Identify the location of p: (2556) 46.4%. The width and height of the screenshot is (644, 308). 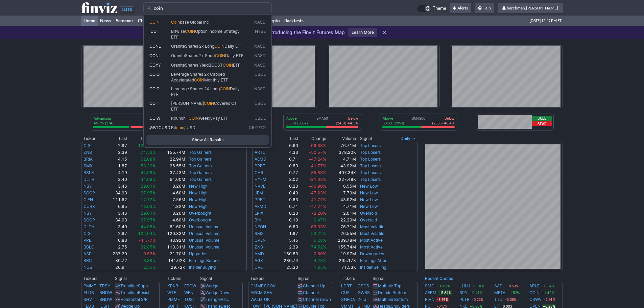
(443, 123).